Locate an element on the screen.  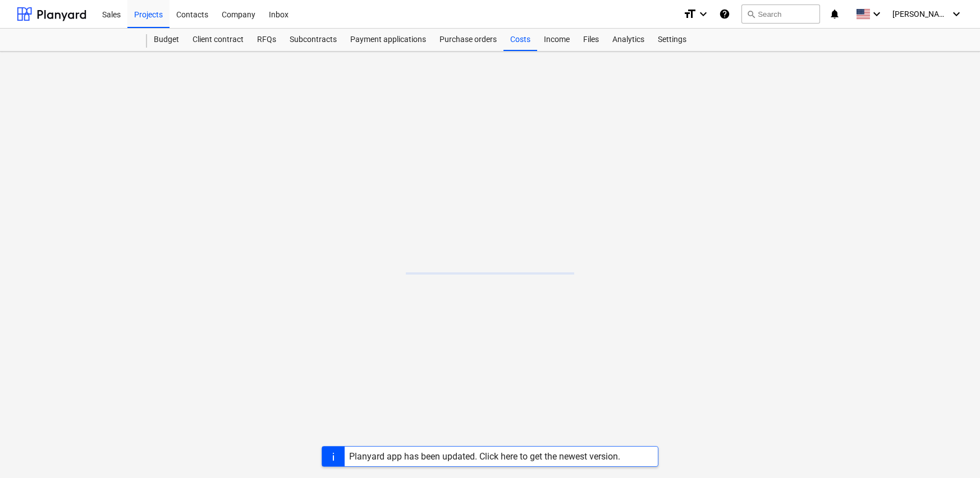
a: Files is located at coordinates (591, 40).